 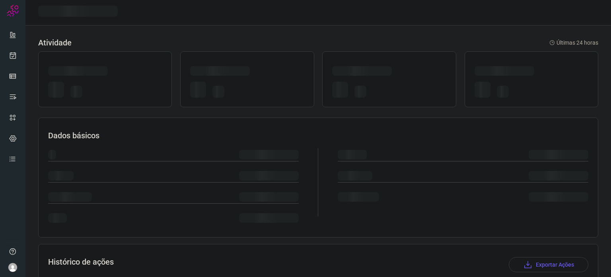 What do you see at coordinates (13, 11) in the screenshot?
I see `img: Logo` at bounding box center [13, 11].